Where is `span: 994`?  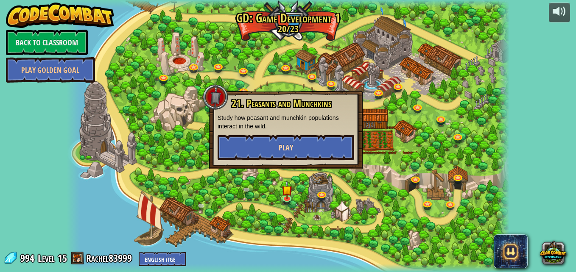 span: 994 is located at coordinates (28, 258).